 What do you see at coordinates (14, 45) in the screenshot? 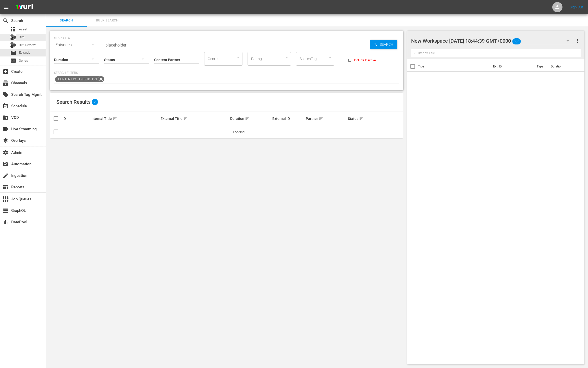
I see `div: Bits Review` at bounding box center [14, 45].